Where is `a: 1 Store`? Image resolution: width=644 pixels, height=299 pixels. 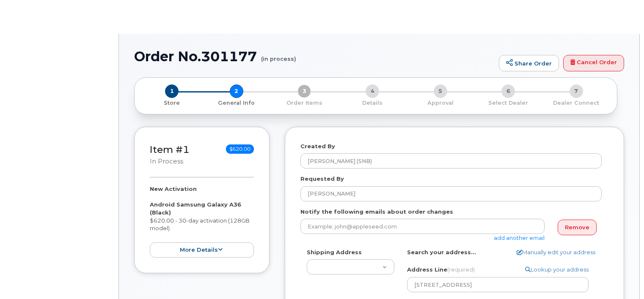
a: 1 Store is located at coordinates (172, 102).